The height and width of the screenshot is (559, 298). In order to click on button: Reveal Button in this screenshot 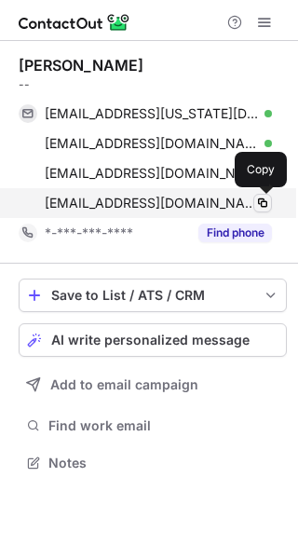, I will do `click(235, 233)`.